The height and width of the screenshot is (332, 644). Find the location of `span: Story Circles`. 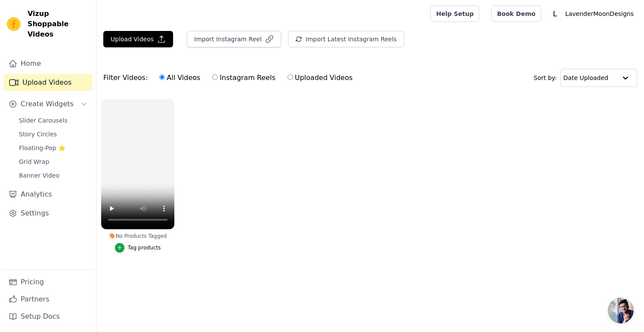

span: Story Circles is located at coordinates (38, 134).